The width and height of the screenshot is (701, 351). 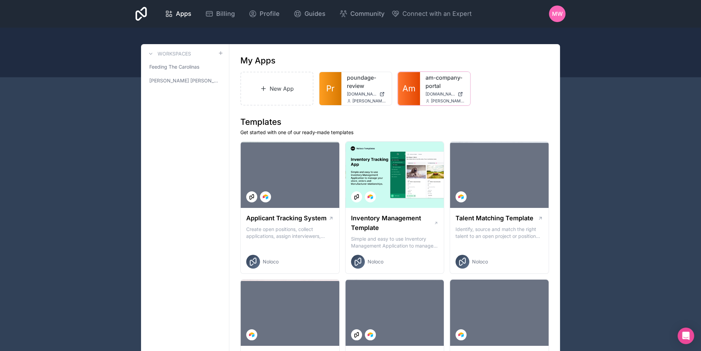 I want to click on h1: Applicant Tracking System, so click(x=286, y=218).